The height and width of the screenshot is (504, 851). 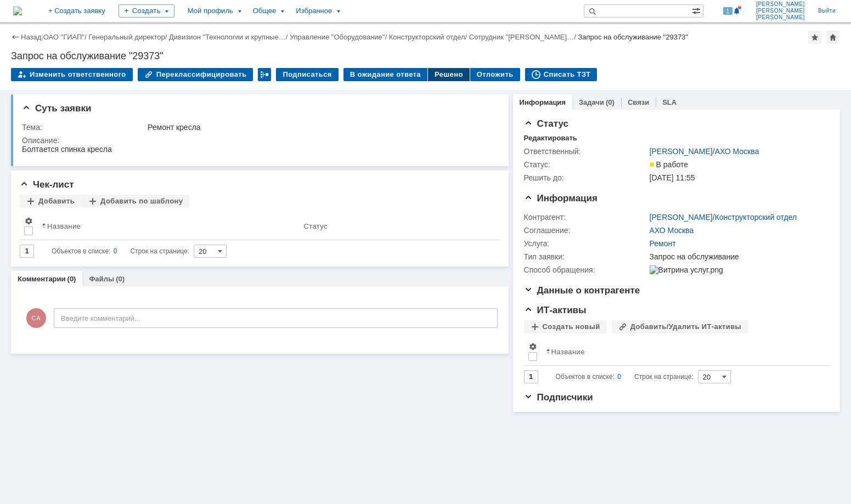 What do you see at coordinates (264, 75) in the screenshot?
I see `div: Работа с массовостью` at bounding box center [264, 75].